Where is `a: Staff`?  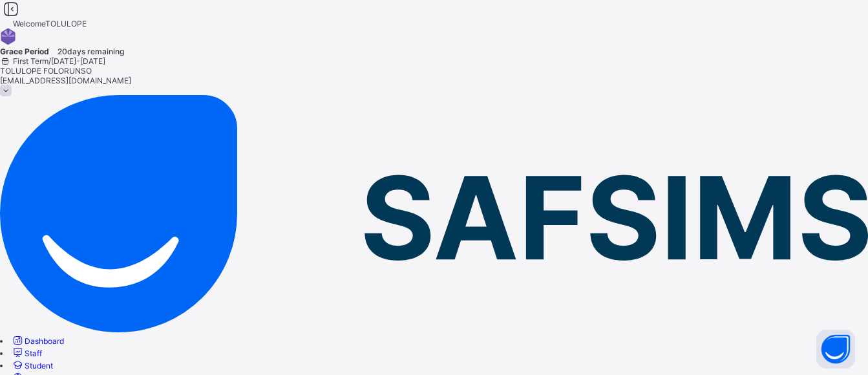 a: Staff is located at coordinates (27, 352).